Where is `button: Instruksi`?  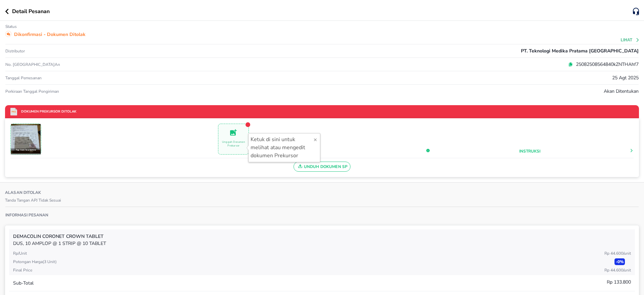 button: Instruksi is located at coordinates (530, 151).